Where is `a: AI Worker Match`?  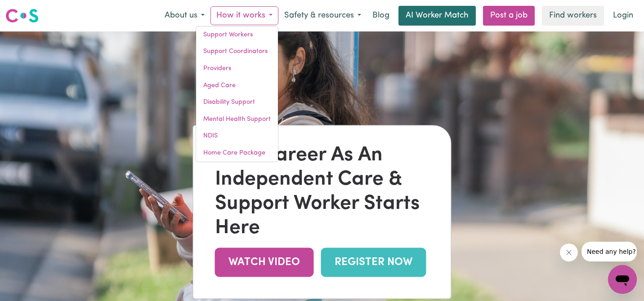
a: AI Worker Match is located at coordinates (438, 16).